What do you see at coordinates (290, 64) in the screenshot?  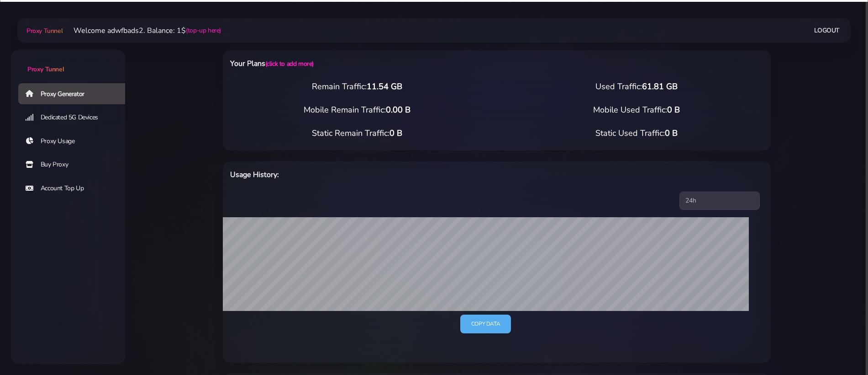 I see `a: (click to add more)` at bounding box center [290, 64].